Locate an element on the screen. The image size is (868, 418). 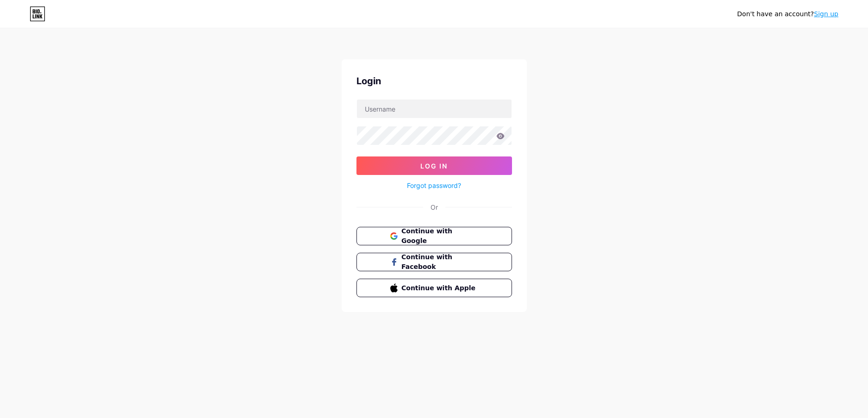
div: Don't have an account? is located at coordinates (788, 14).